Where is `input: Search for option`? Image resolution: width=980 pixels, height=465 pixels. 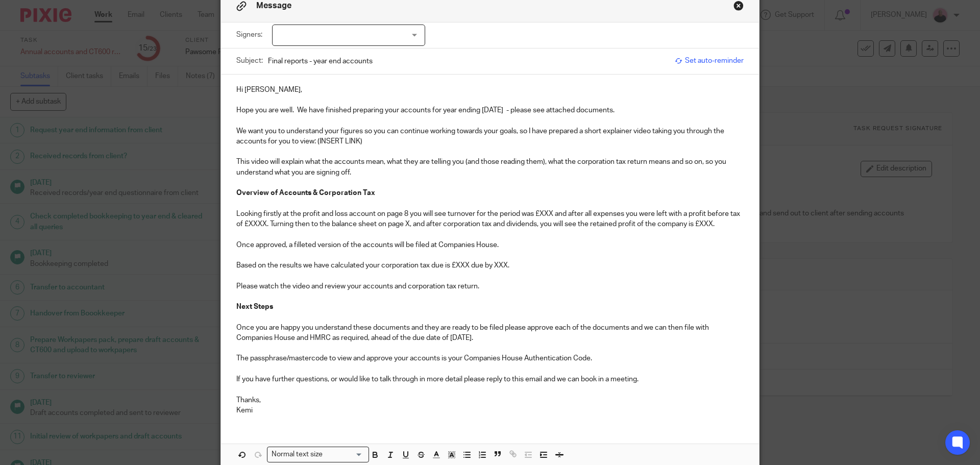
input: Search for option is located at coordinates (344, 454).